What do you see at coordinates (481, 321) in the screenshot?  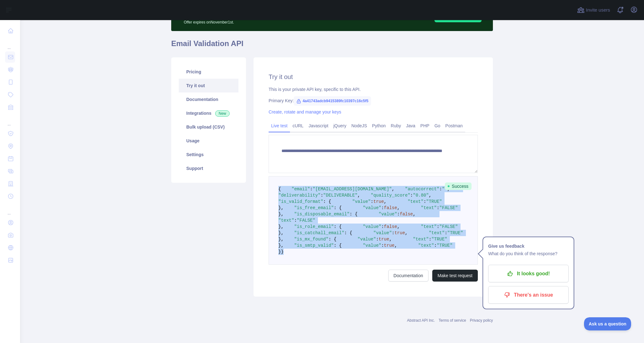 I see `a: Privacy policy` at bounding box center [481, 321].